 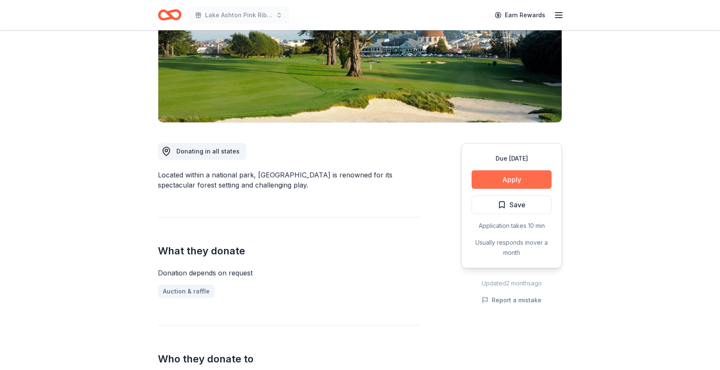 I want to click on h2: What they donate, so click(x=289, y=251).